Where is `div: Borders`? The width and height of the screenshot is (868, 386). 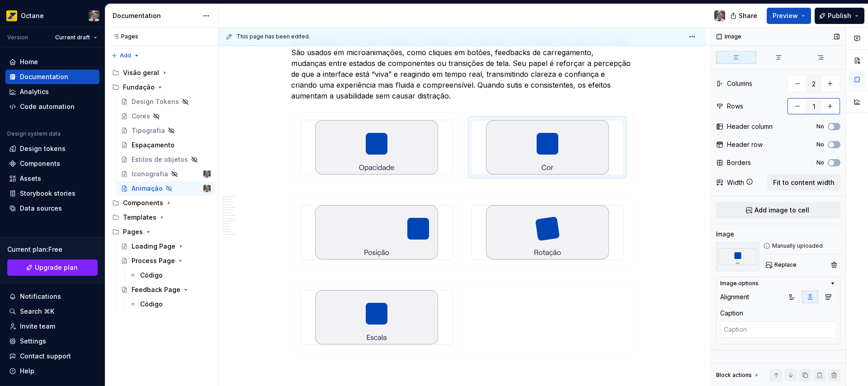 div: Borders is located at coordinates (739, 162).